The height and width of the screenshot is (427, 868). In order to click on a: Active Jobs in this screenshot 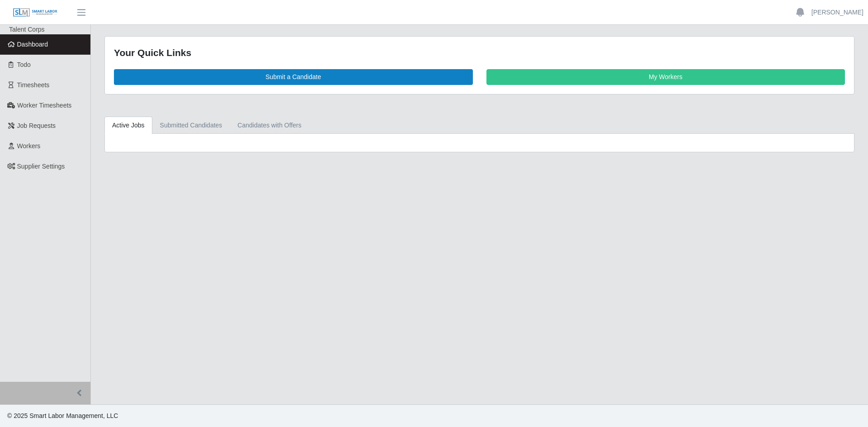, I will do `click(129, 125)`.